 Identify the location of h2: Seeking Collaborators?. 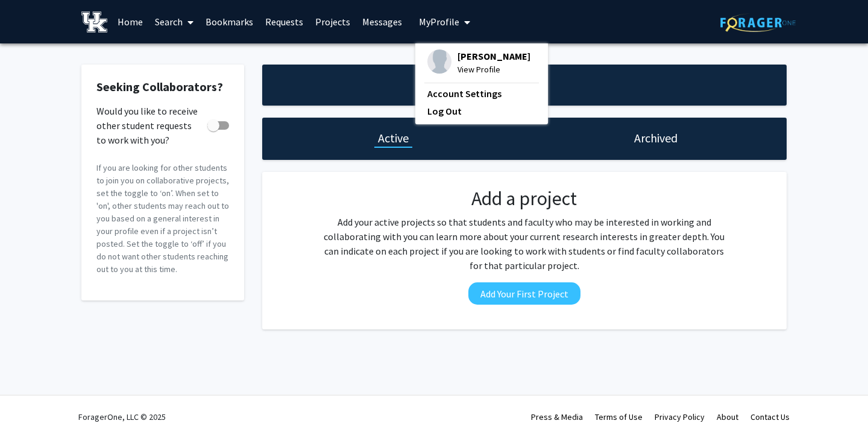
(162, 87).